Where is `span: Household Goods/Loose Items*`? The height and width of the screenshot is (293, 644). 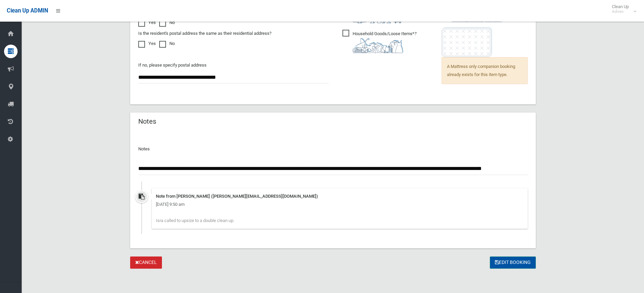 span: Household Goods/Loose Items* is located at coordinates (379, 41).